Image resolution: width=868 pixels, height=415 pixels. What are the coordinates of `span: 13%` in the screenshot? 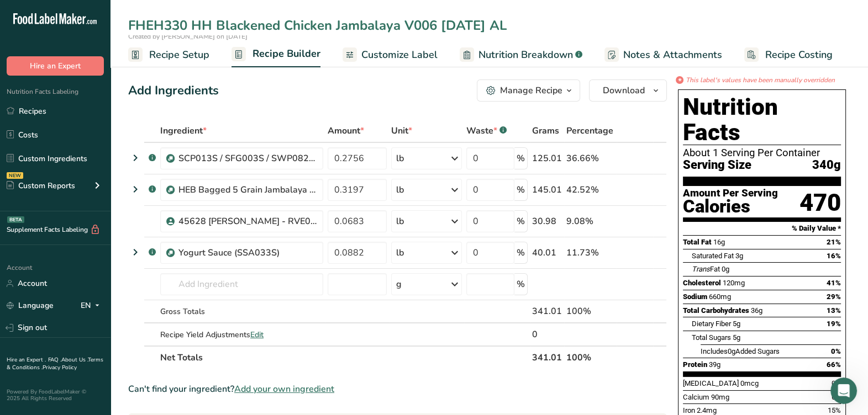 It's located at (834, 310).